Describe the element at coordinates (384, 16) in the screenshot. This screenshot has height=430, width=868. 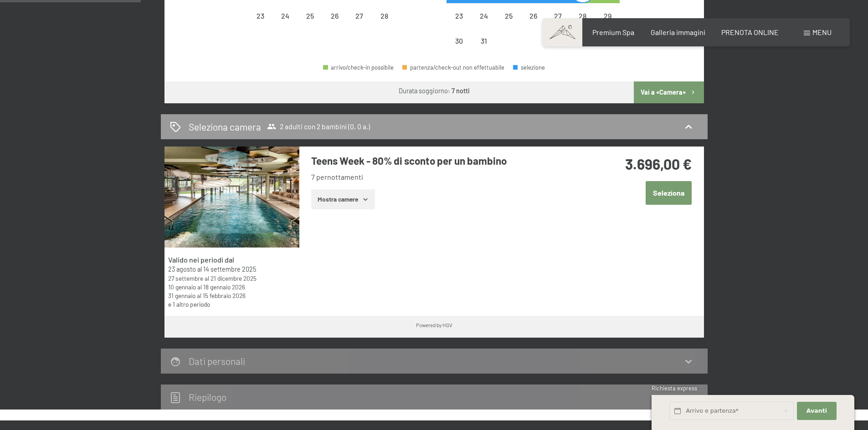
I see `div: Sat Feb 28 2026` at that location.